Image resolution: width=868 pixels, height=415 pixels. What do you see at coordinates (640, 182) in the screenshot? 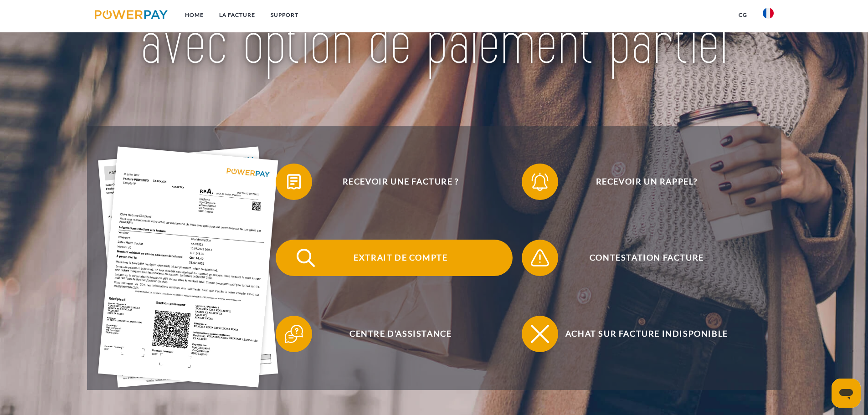
I see `a: Recevoir un rappel?` at bounding box center [640, 182].